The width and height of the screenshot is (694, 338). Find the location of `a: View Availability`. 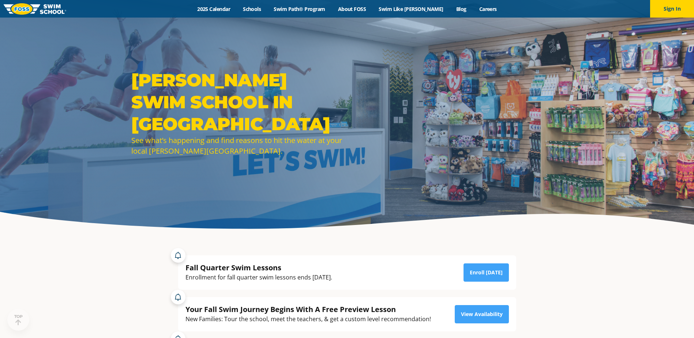

a: View Availability is located at coordinates (482, 314).